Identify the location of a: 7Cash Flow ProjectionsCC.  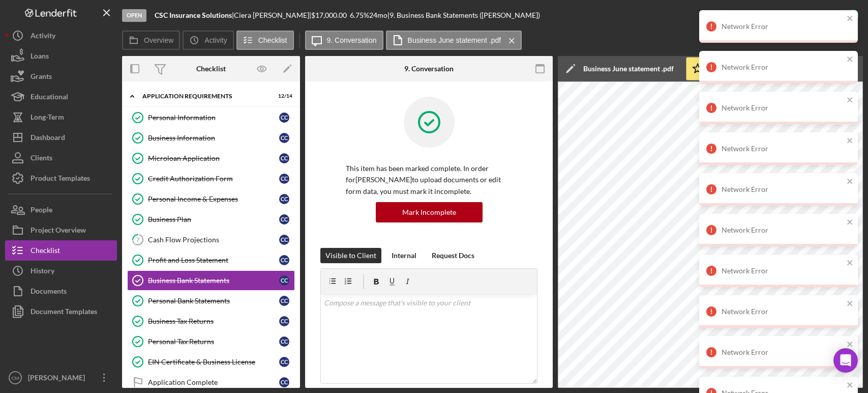
(211, 239).